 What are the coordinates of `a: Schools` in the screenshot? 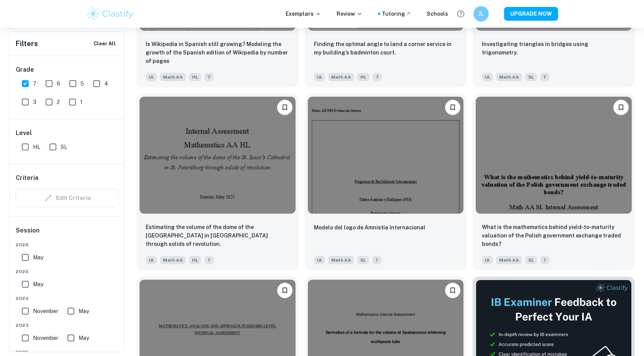 It's located at (438, 14).